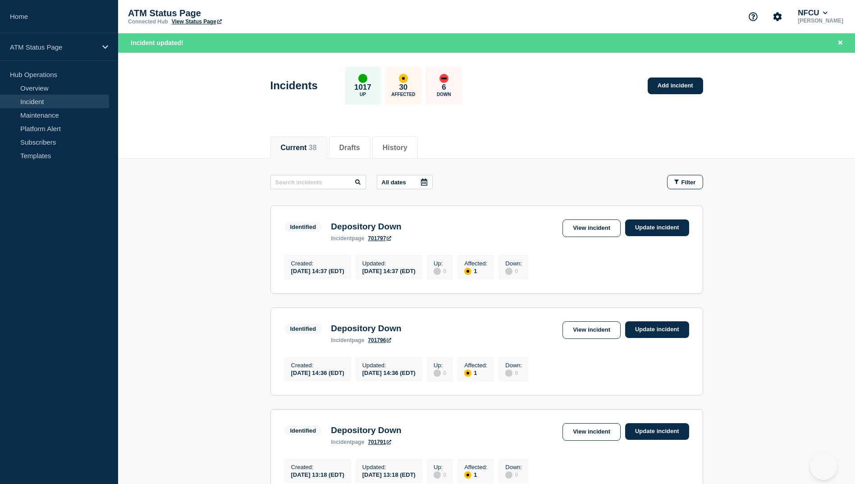 The height and width of the screenshot is (484, 855). Describe the element at coordinates (394, 182) in the screenshot. I see `p: All dates` at that location.